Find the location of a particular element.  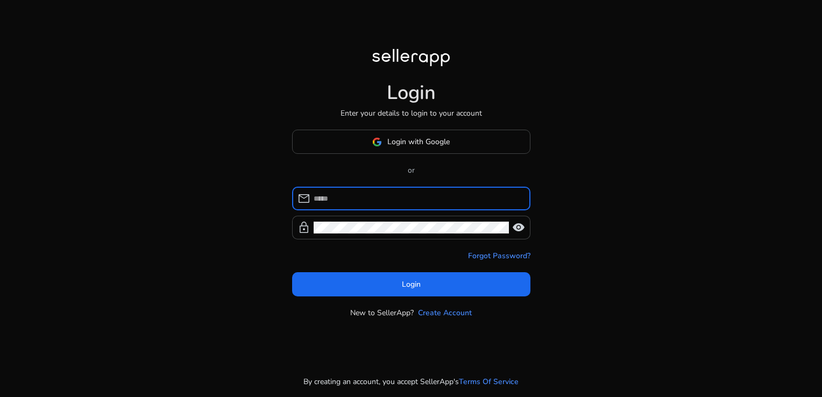

span: Login with Google is located at coordinates (419, 142).